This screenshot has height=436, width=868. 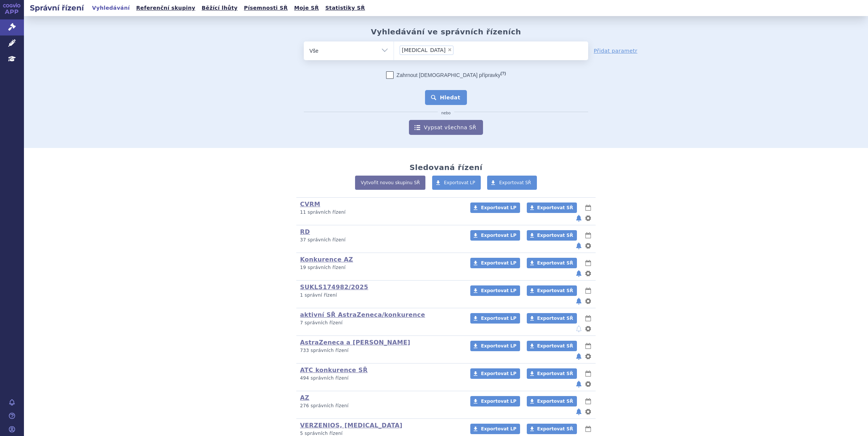 What do you see at coordinates (304, 398) in the screenshot?
I see `a: AZ` at bounding box center [304, 398].